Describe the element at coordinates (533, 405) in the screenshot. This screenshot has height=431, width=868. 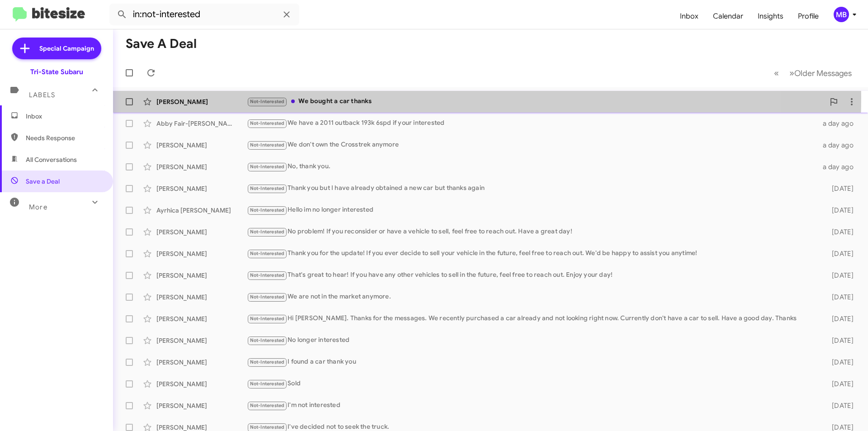
I see `div: I'm not interested` at that location.